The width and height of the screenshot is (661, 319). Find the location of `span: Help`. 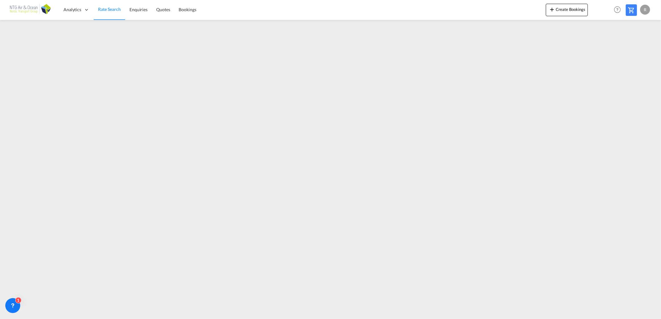

span: Help is located at coordinates (617, 10).